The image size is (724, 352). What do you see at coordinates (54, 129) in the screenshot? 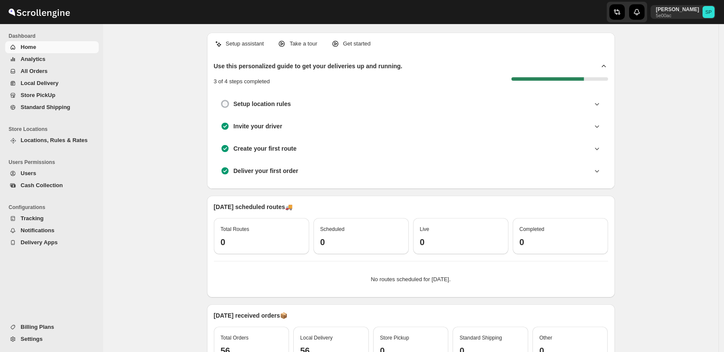
I see `span: Store Locations` at bounding box center [54, 129].